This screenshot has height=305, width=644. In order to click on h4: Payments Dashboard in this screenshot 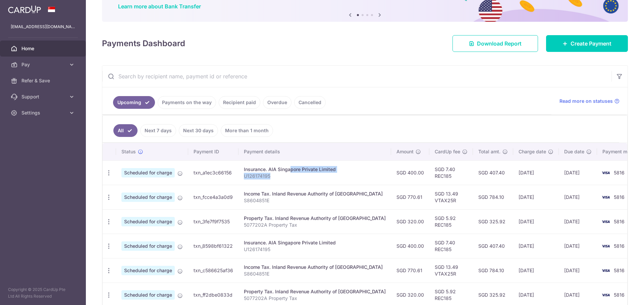, I will do `click(143, 43)`.